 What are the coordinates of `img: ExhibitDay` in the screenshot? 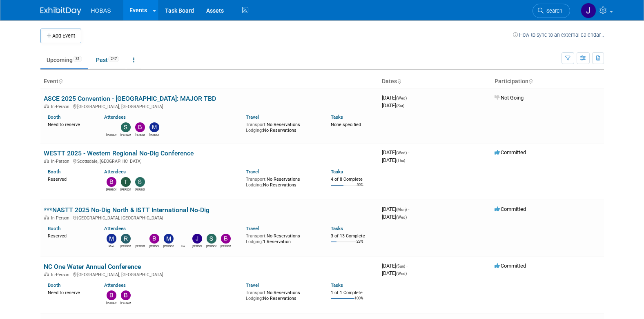 It's located at (61, 11).